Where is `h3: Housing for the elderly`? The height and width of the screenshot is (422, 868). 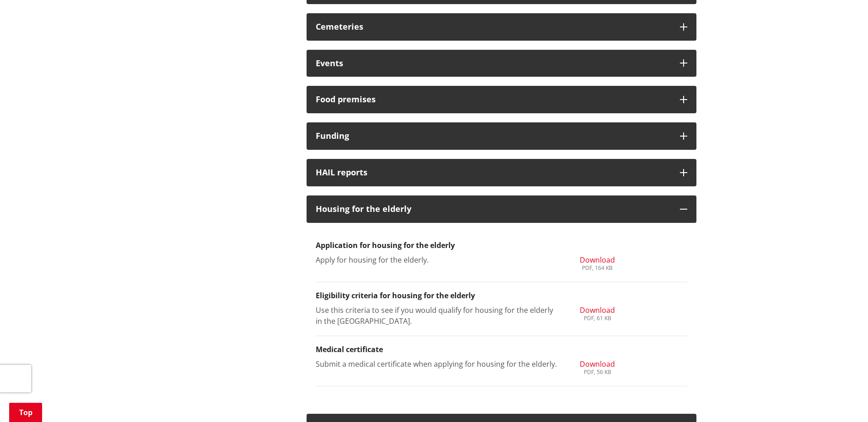
h3: Housing for the elderly is located at coordinates (493, 210).